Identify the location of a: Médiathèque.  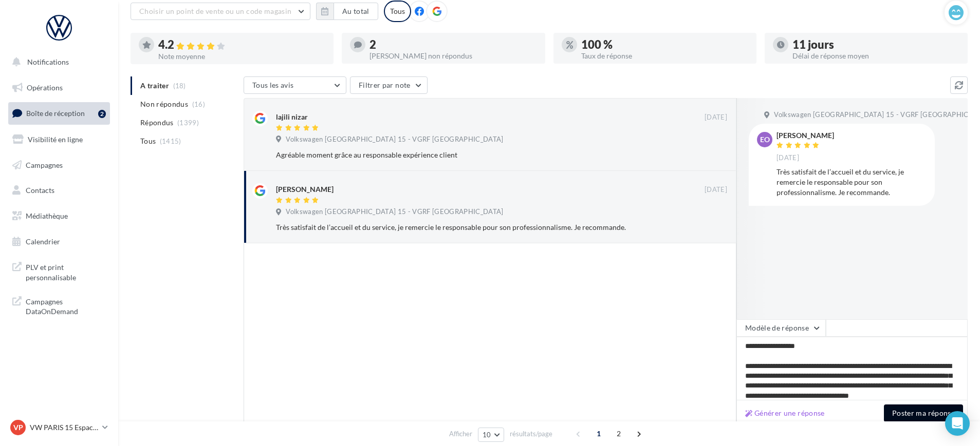
(59, 216).